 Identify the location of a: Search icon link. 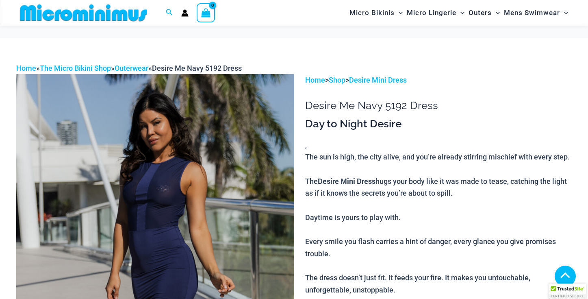
(169, 13).